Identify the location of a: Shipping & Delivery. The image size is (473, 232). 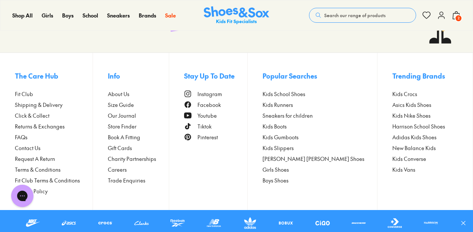
(54, 105).